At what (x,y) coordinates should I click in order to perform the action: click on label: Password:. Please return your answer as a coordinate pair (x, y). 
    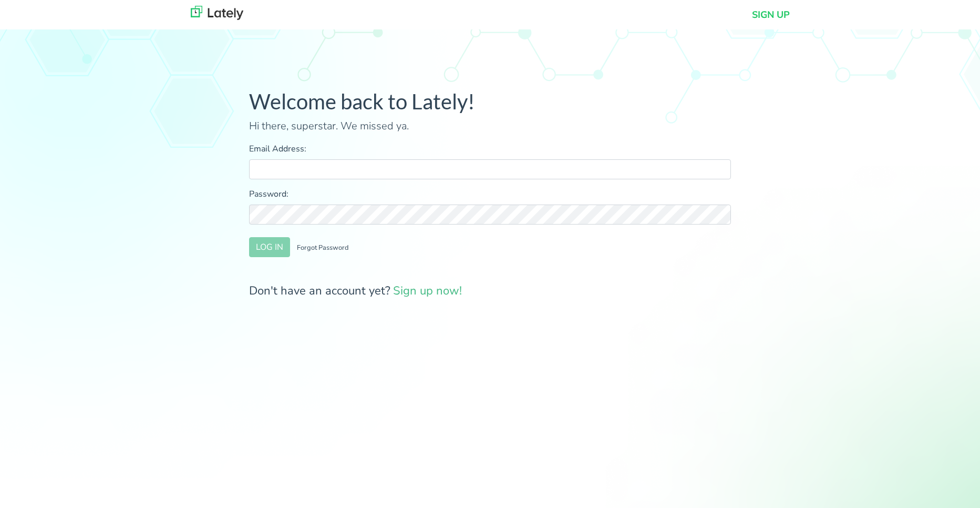
    Looking at the image, I should click on (490, 194).